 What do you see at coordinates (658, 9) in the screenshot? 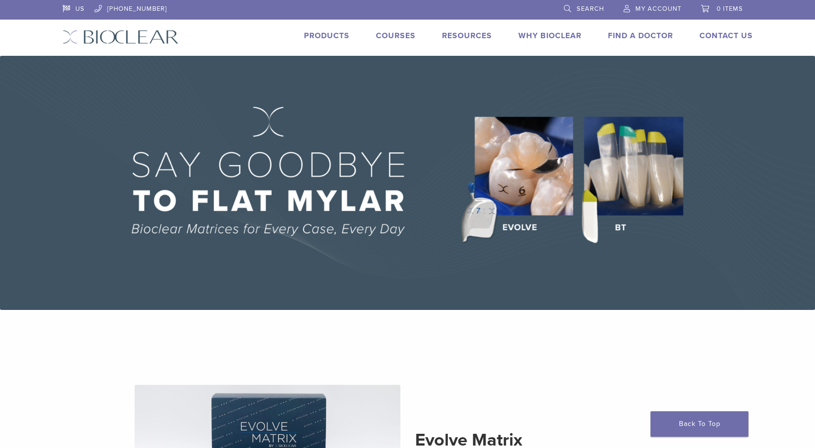
I see `span: My Account` at bounding box center [658, 9].